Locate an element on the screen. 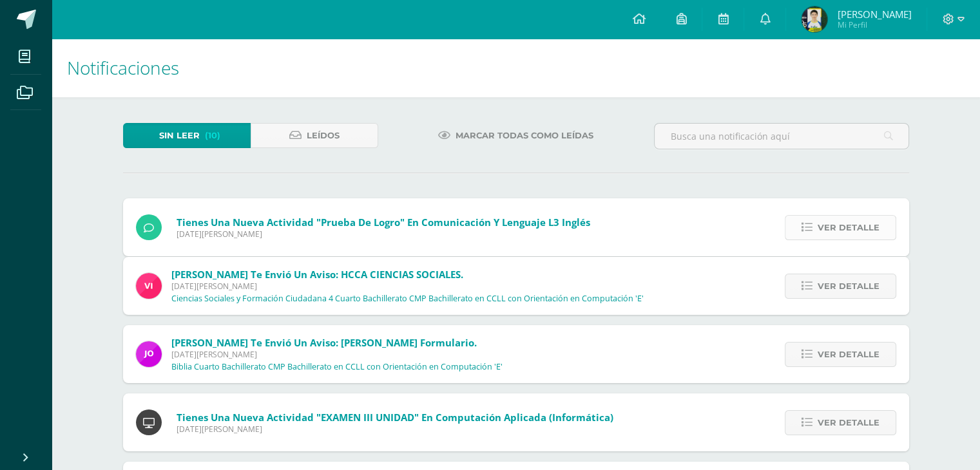 The image size is (980, 470). p: Biblia Cuarto Bachillerato CMP Bachillerato en CCLL con Orientación en Computación 'E' is located at coordinates (337, 367).